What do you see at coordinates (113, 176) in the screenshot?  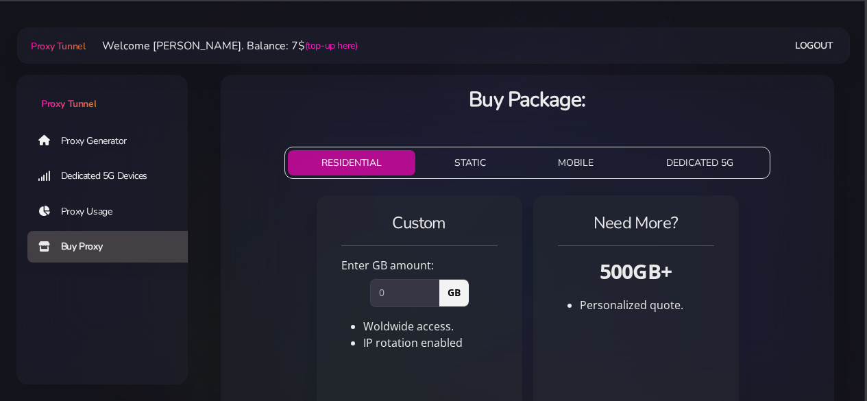 I see `a: Dedicated 5G Devices` at bounding box center [113, 176].